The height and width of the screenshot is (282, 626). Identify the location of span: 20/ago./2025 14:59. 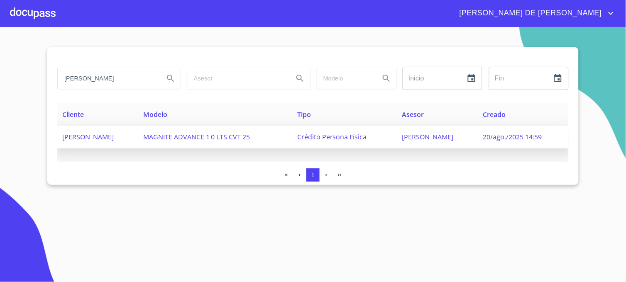
(512, 137).